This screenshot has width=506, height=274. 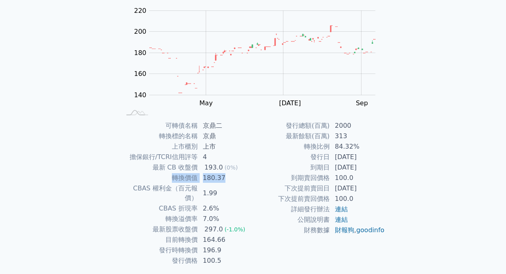 I want to click on td: 財務數據, so click(x=291, y=231).